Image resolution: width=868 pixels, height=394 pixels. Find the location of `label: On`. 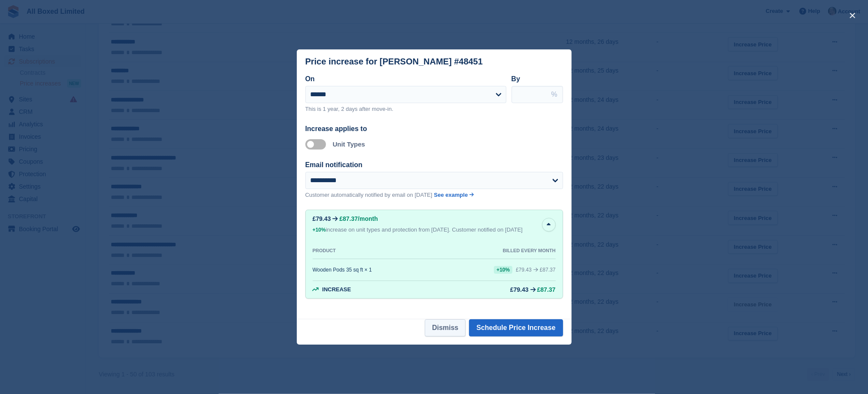

label: On is located at coordinates (310, 79).